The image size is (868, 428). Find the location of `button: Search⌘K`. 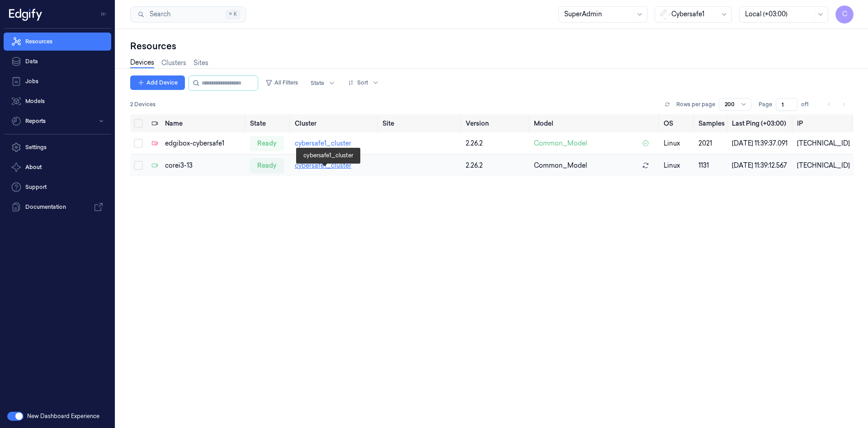

button: Search⌘K is located at coordinates (188, 15).